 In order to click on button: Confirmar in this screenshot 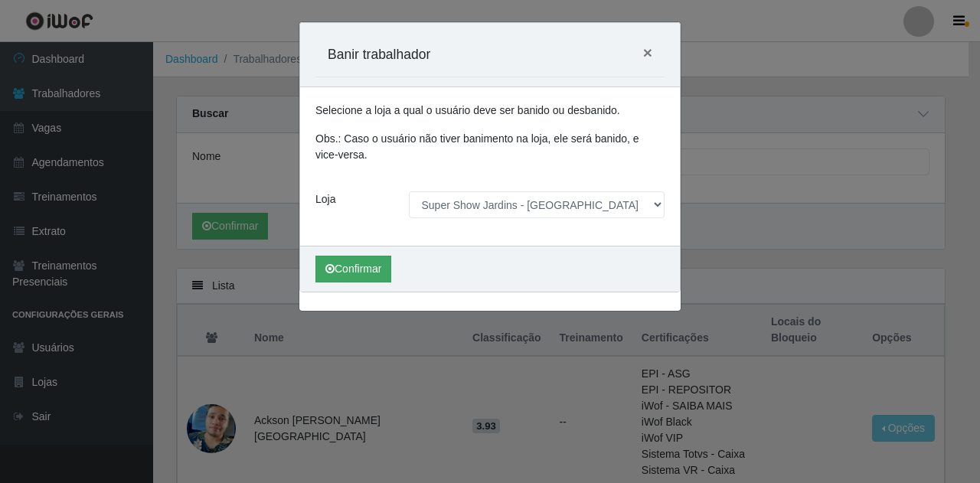, I will do `click(354, 269)`.